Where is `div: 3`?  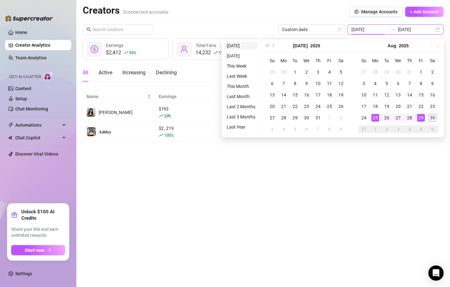
div: 3 is located at coordinates (398, 129).